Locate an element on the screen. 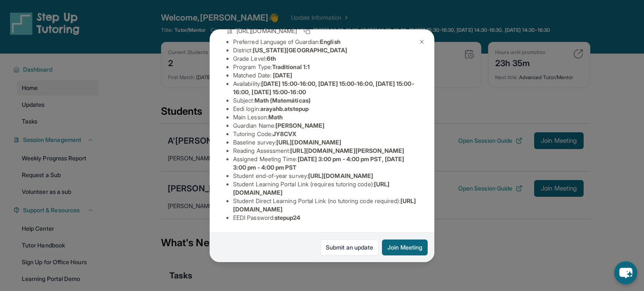  a: Submit an update is located at coordinates (349, 247).